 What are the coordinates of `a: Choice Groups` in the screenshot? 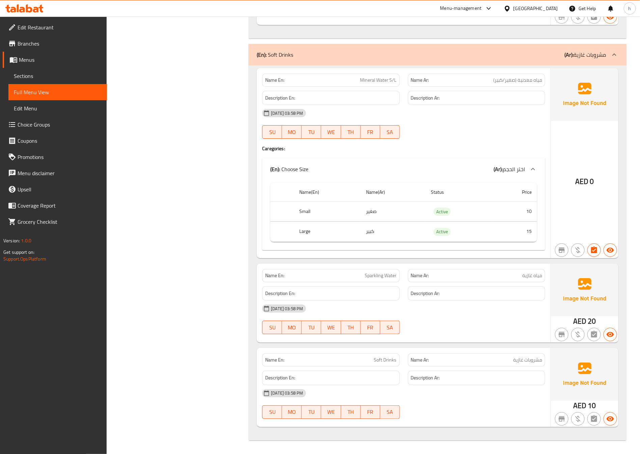 It's located at (55, 125).